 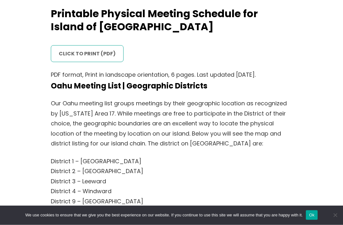 I want to click on a: click to print (PDF), so click(x=87, y=54).